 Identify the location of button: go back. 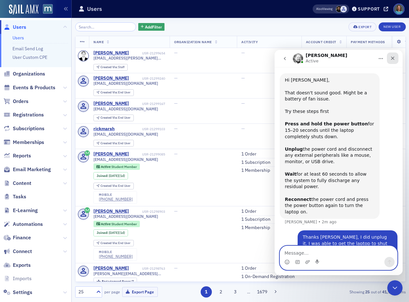
(10, 9).